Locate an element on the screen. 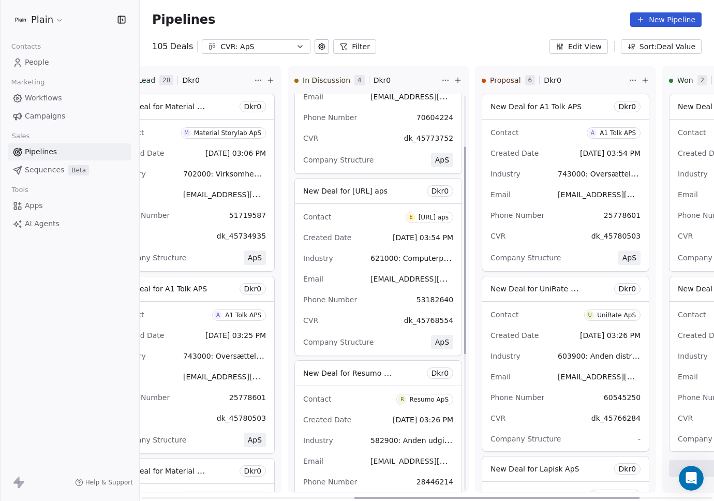  button: Help is located at coordinates (172, 344).